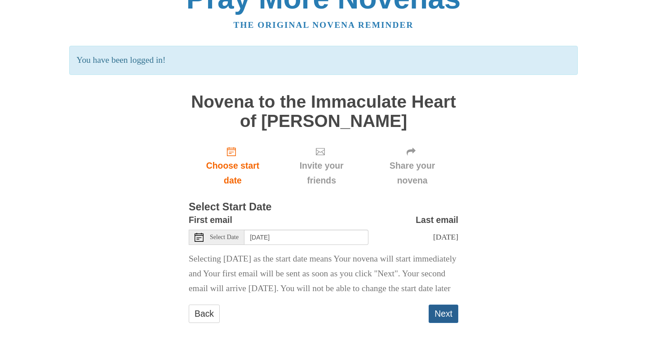  Describe the element at coordinates (323, 60) in the screenshot. I see `p: You have been logged in!` at that location.